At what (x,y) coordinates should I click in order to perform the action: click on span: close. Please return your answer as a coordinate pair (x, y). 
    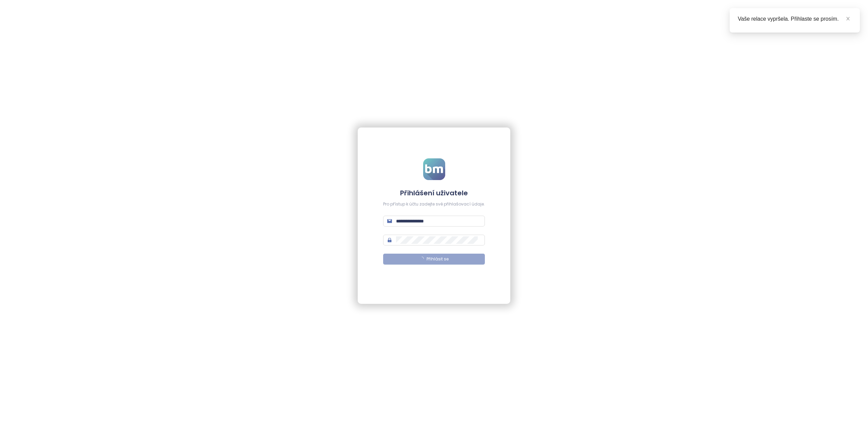
    Looking at the image, I should click on (848, 19).